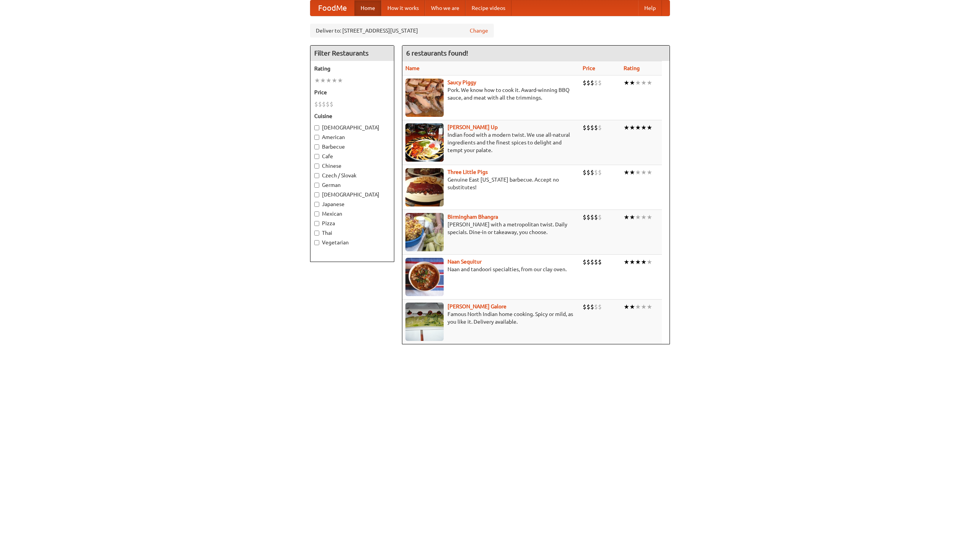  Describe the element at coordinates (425, 188) in the screenshot. I see `img: littlepigs.jpg` at that location.